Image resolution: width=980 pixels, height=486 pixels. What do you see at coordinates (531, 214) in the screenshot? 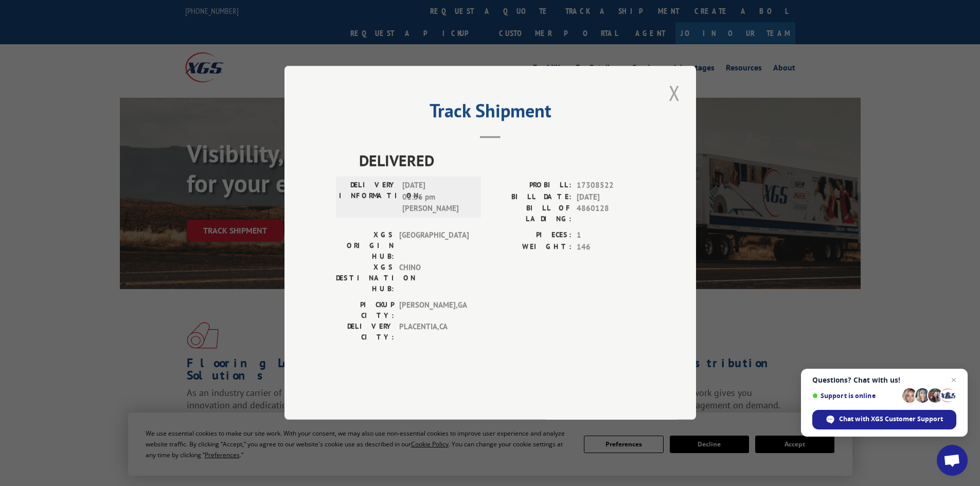
I see `label: BILL OF LADING:` at bounding box center [531, 214].